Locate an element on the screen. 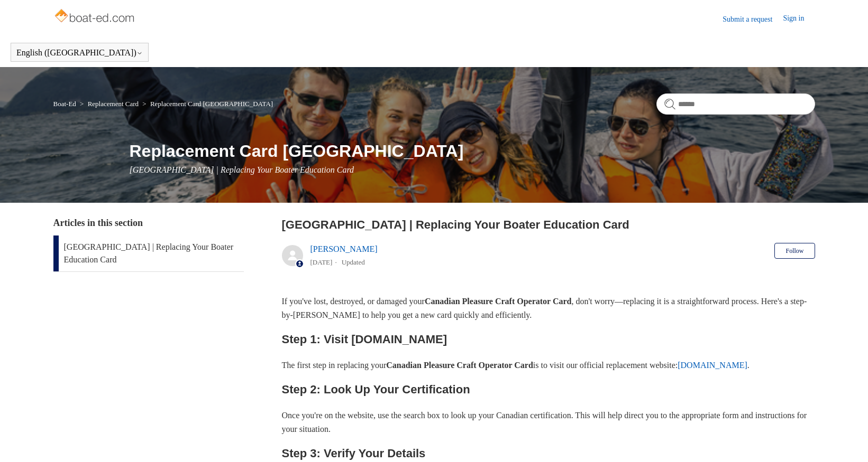 Image resolution: width=868 pixels, height=462 pixels. h2: Step 2: Look Up Your Certification is located at coordinates (548, 390).